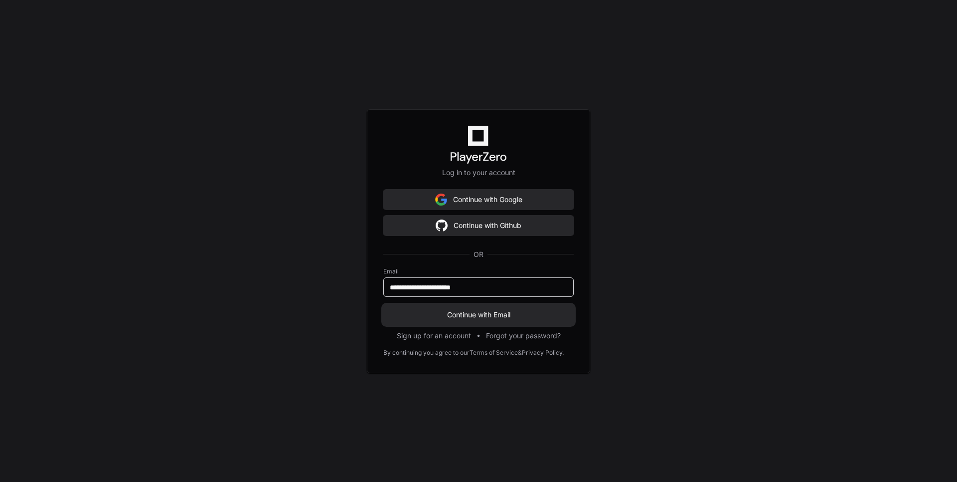 The width and height of the screenshot is (957, 482). Describe the element at coordinates (479, 315) in the screenshot. I see `span: Continue with Email` at that location.